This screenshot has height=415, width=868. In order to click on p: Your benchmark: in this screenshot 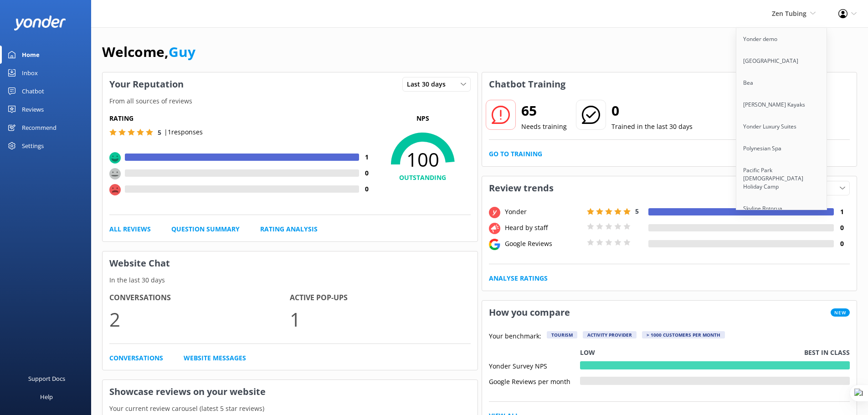, I will do `click(515, 337)`.